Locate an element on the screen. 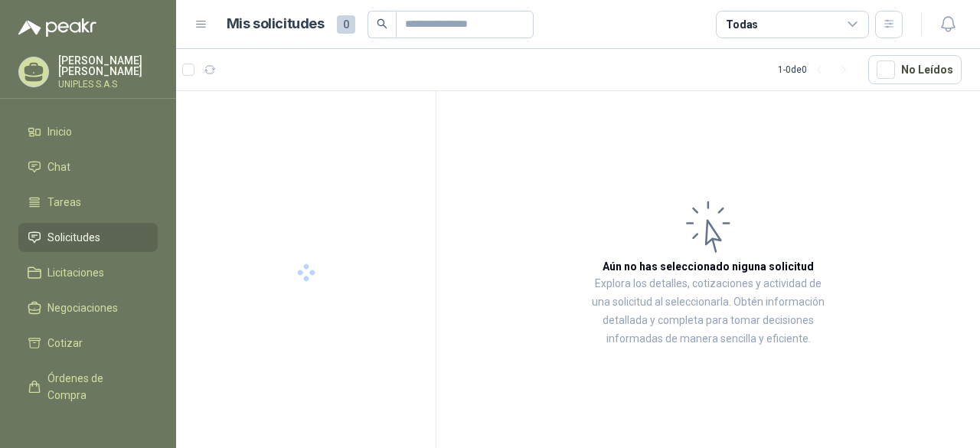 The width and height of the screenshot is (980, 448). span: Órdenes de Compra is located at coordinates (95, 386).